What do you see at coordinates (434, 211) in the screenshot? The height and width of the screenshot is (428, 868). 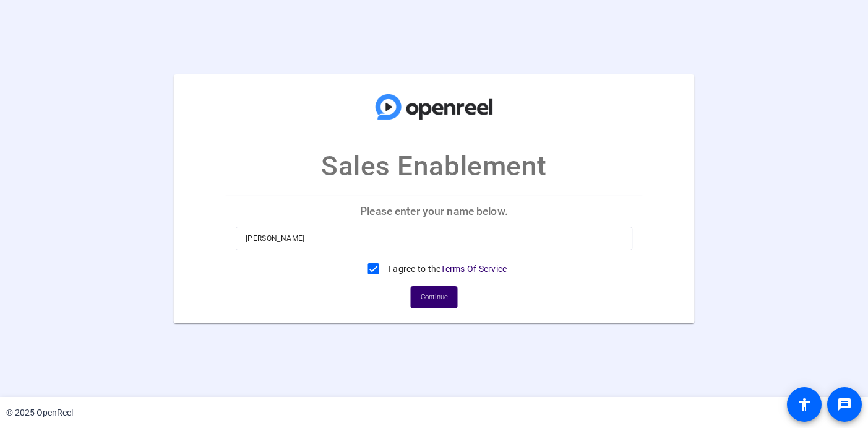 I see `p: Please enter your name below.` at bounding box center [434, 211].